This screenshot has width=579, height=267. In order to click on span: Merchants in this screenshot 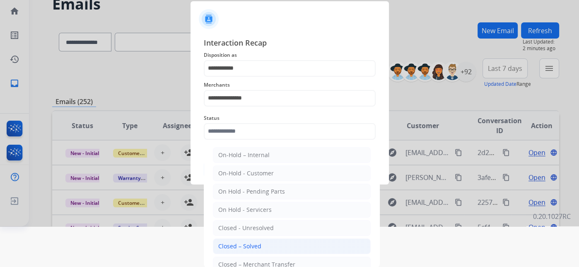, I will do `click(290, 85)`.